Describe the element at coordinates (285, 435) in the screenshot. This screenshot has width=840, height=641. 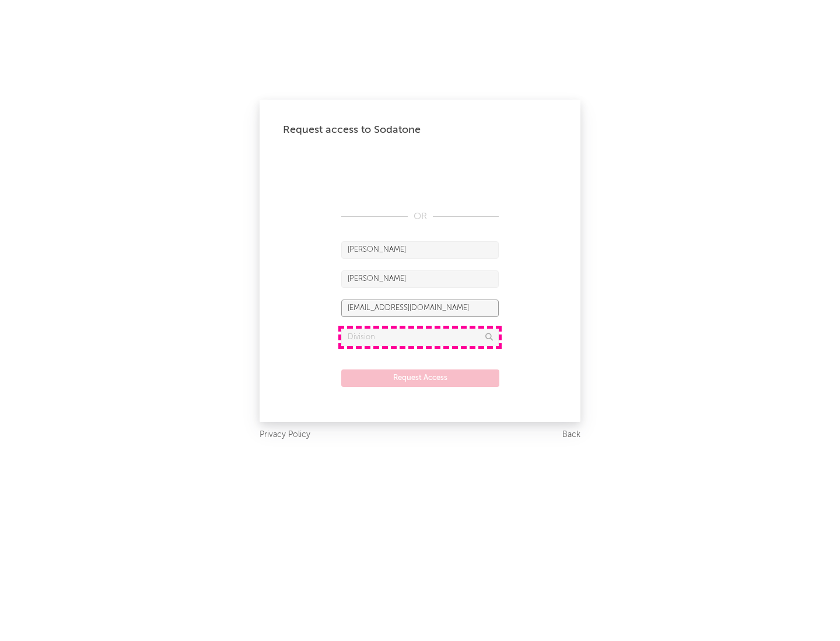
I see `a: Privacy Policy` at that location.